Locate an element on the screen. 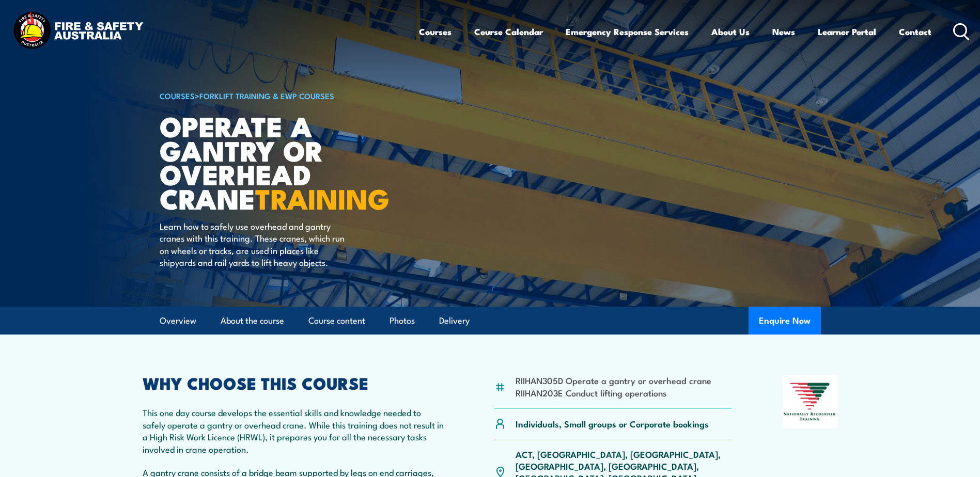 The image size is (980, 477). h1: Operate a Gantry or Overhead Crane is located at coordinates (287, 162).